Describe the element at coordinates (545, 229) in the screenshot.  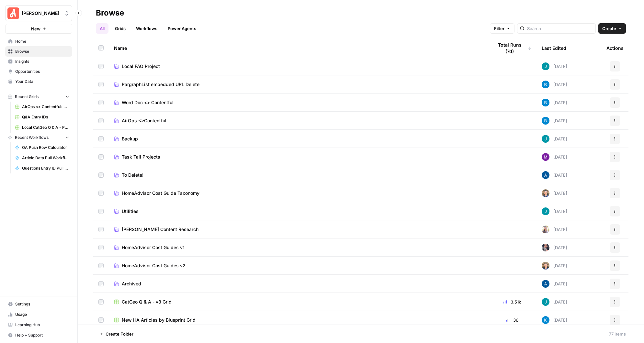
I see `img: 6nbwfcfcmyg6kjpjqwyn2ex865ht` at that location.